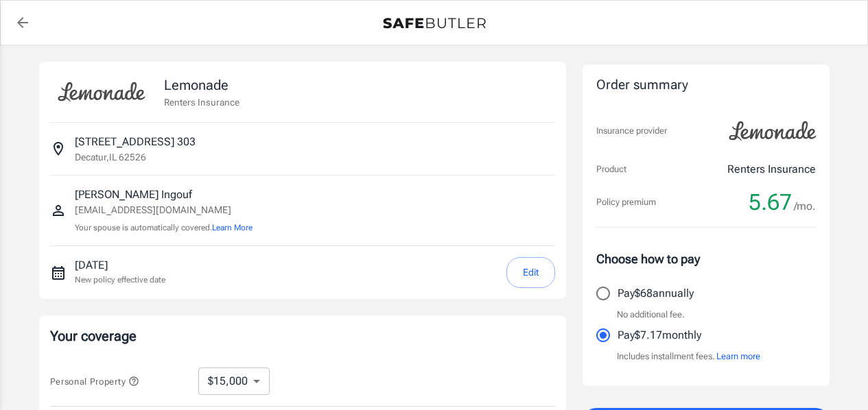  Describe the element at coordinates (95, 381) in the screenshot. I see `button: Personal Property` at that location.